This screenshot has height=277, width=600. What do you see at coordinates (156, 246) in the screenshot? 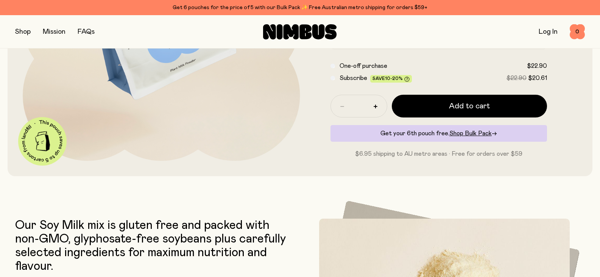
I see `p: Our Soy Milk mix is gluten free and packed with non-GMO, glyphosate-free soybeans plus carefully ...` at bounding box center [156, 246].